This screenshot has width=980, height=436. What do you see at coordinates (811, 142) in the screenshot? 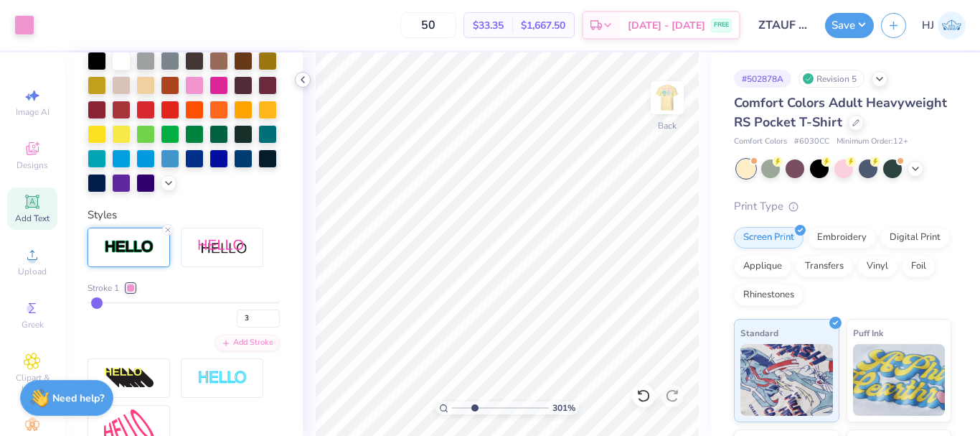
I see `span: # 6030CC` at bounding box center [811, 142].